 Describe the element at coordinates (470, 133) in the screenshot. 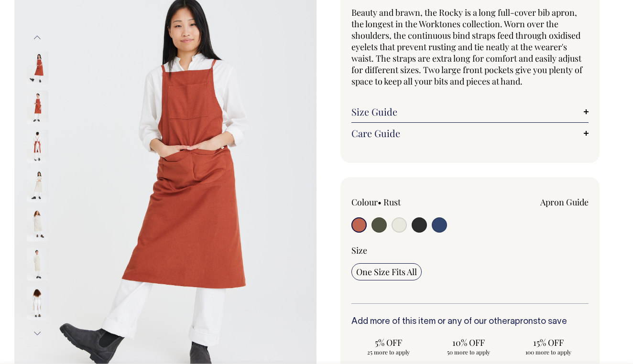

I see `a: Care Guide` at that location.